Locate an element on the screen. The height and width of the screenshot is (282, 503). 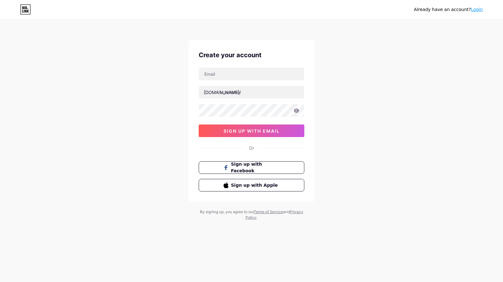
span: sign up with email is located at coordinates (252, 131).